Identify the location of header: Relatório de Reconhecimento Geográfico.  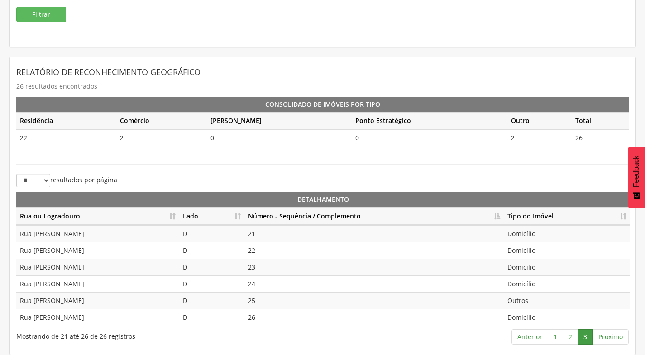
(322, 72).